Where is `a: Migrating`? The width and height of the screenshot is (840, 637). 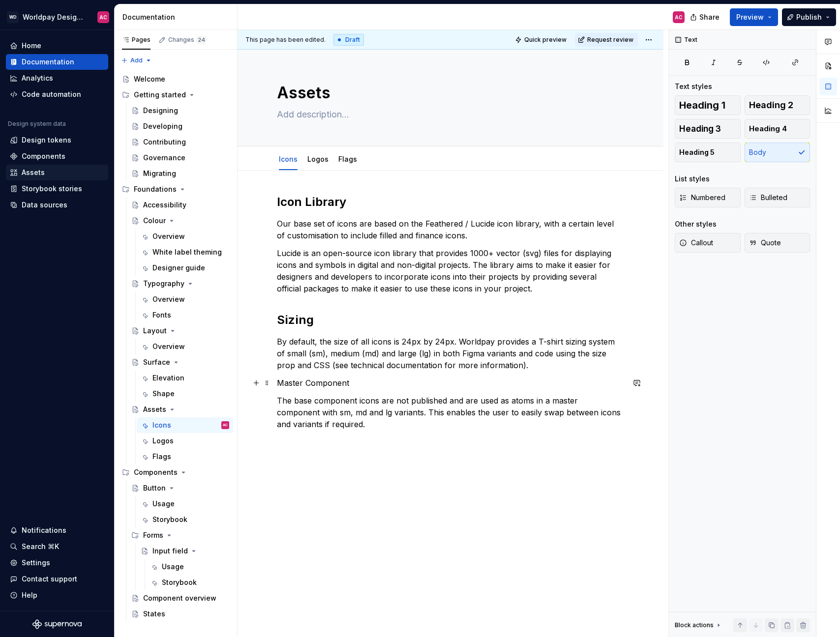
a: Migrating is located at coordinates (180, 173).